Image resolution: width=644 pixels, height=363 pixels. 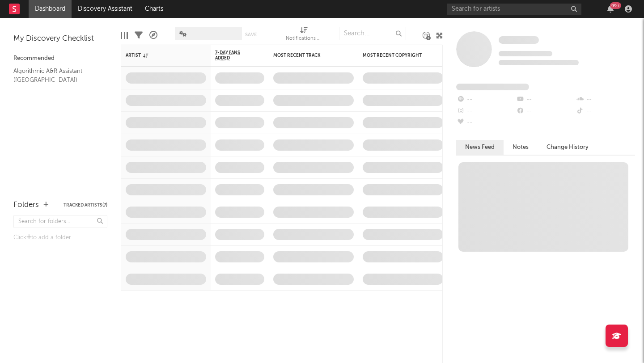 What do you see at coordinates (567, 147) in the screenshot?
I see `button: Change History` at bounding box center [567, 147].